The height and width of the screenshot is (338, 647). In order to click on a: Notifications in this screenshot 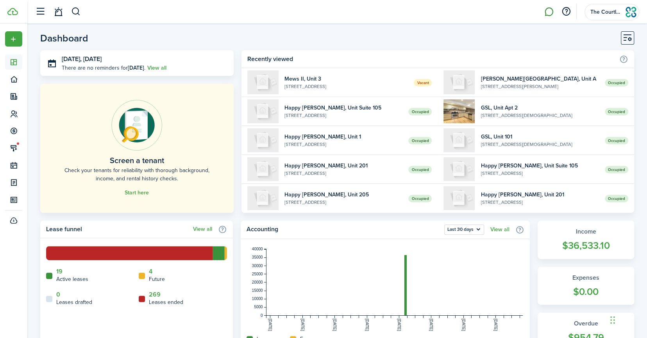, I will do `click(58, 12)`.